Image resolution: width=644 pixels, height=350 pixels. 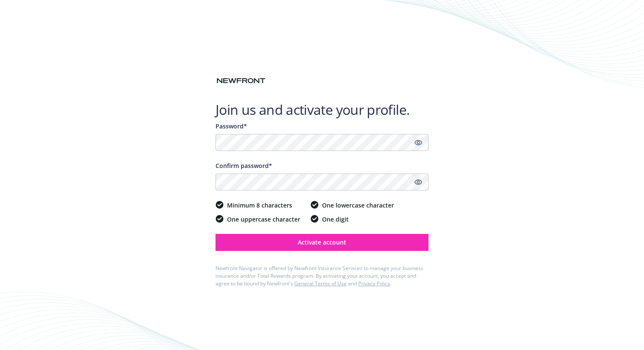 I want to click on span: Minimum 8 characters, so click(x=259, y=205).